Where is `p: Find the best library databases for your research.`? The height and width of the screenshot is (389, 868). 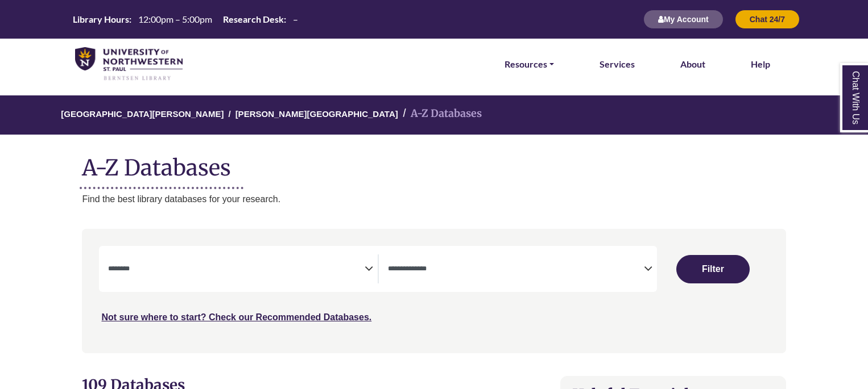 p: Find the best library databases for your research. is located at coordinates (433, 200).